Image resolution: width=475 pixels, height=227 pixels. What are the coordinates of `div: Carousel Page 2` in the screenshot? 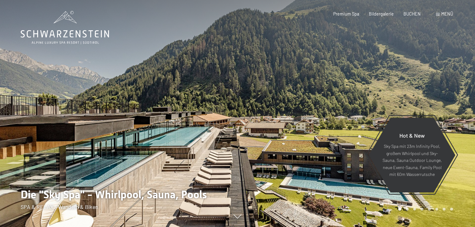 It's located at (407, 210).